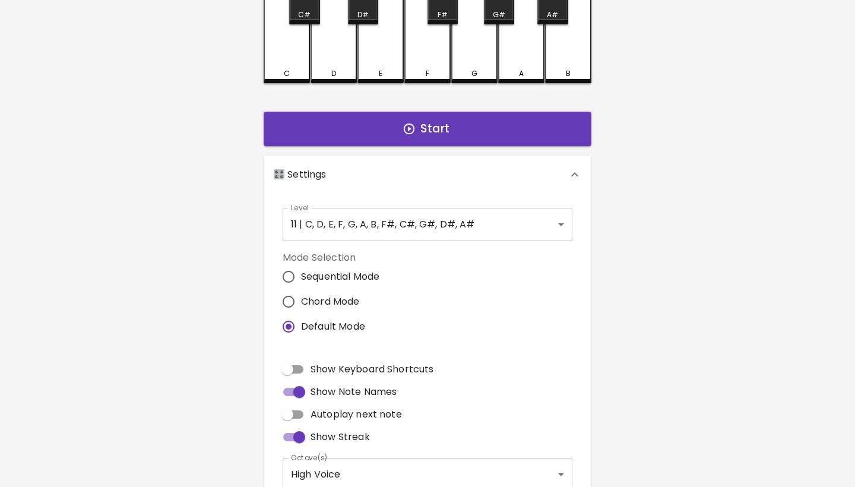 Image resolution: width=855 pixels, height=487 pixels. What do you see at coordinates (300, 175) in the screenshot?
I see `p: 🎛️ Settings` at bounding box center [300, 175].